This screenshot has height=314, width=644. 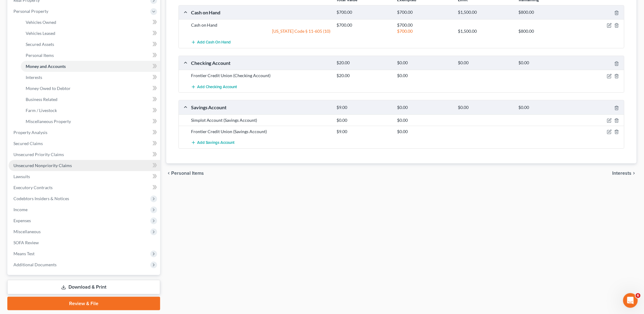 What do you see at coordinates (169, 173) in the screenshot?
I see `i: chevron_left` at bounding box center [169, 173].